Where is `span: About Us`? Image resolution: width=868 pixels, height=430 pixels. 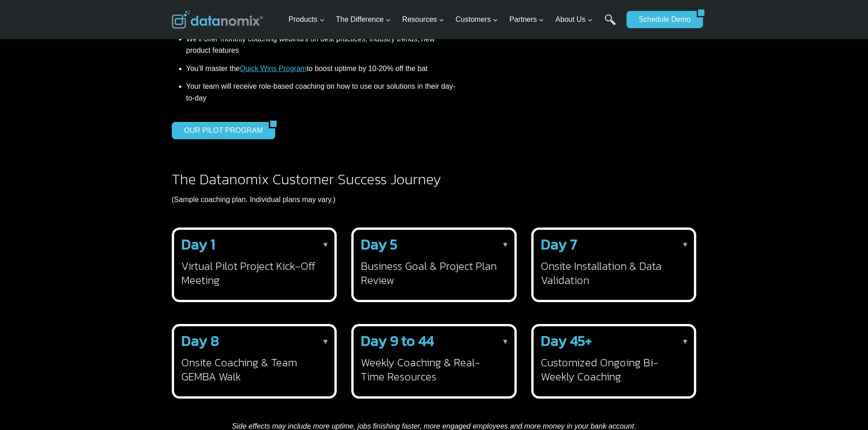
span: About Us is located at coordinates (574, 20).